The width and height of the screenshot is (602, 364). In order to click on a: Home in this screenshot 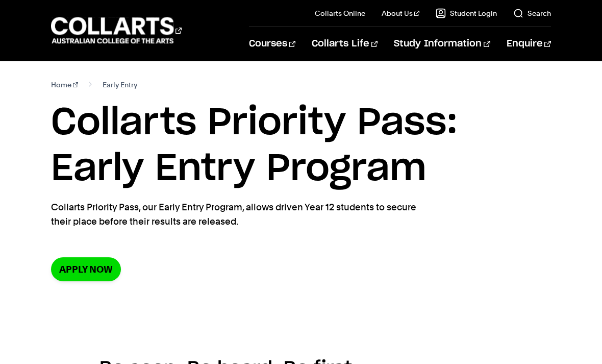, I will do `click(64, 84)`.